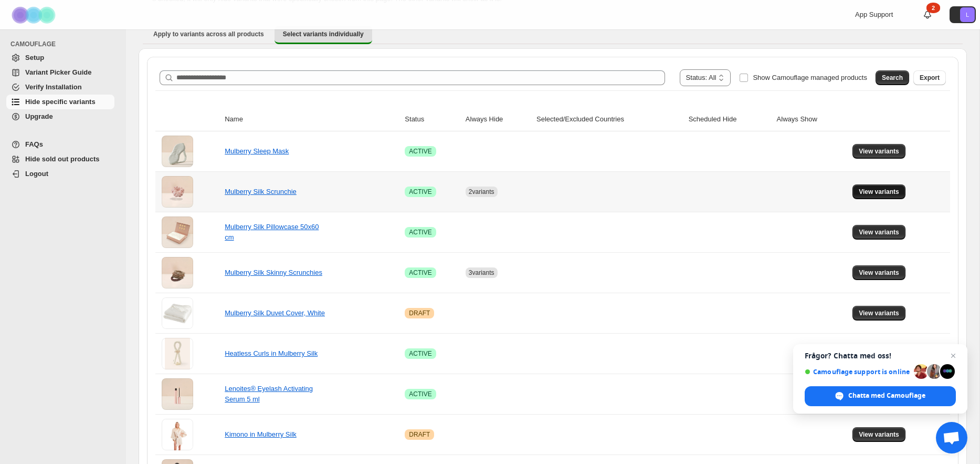  I want to click on th: Always Show, so click(812, 120).